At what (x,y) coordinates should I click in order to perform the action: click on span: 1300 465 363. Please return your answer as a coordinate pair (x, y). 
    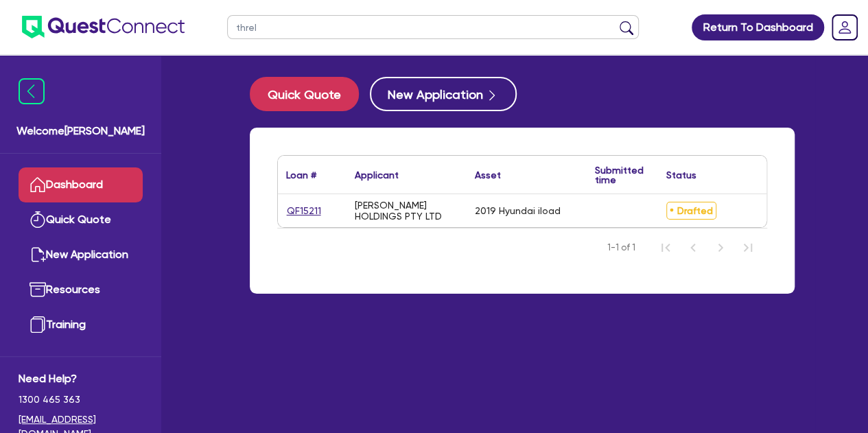
    Looking at the image, I should click on (80, 400).